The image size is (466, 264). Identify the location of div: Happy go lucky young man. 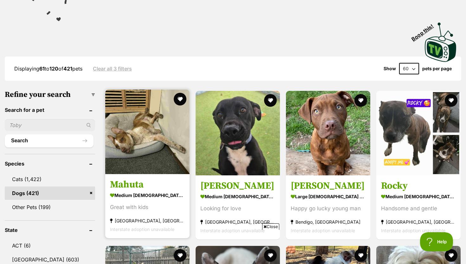
(328, 208).